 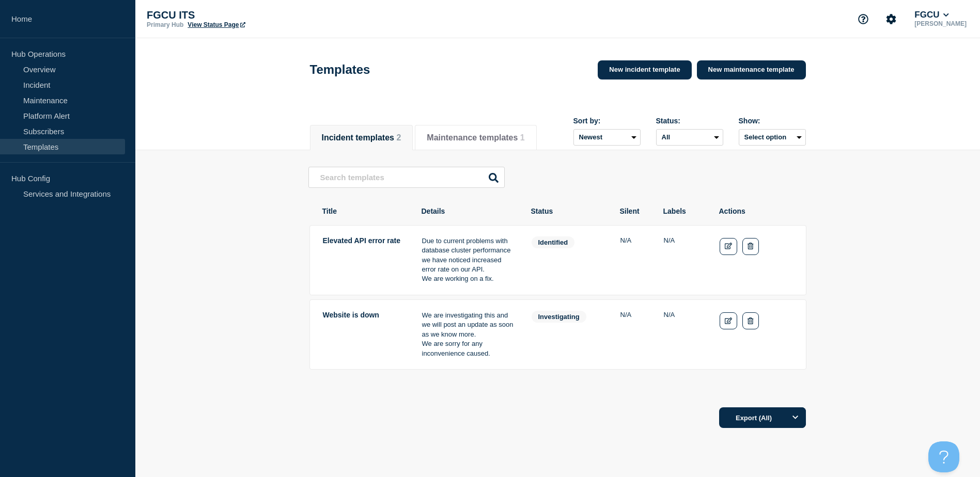 I want to click on div: Show:, so click(x=772, y=121).